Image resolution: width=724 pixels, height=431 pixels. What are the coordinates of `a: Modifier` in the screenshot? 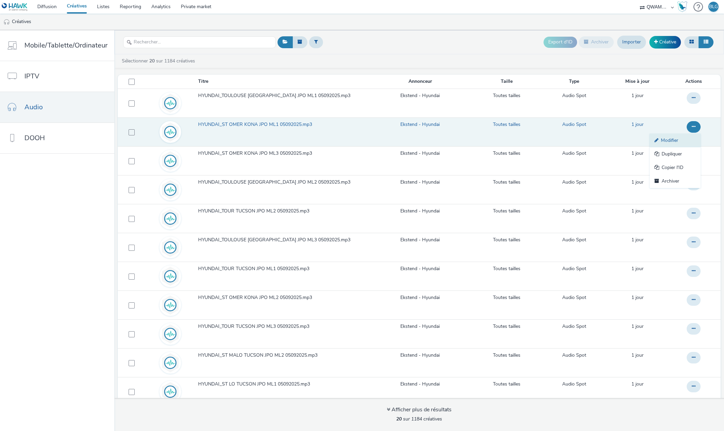 It's located at (675, 140).